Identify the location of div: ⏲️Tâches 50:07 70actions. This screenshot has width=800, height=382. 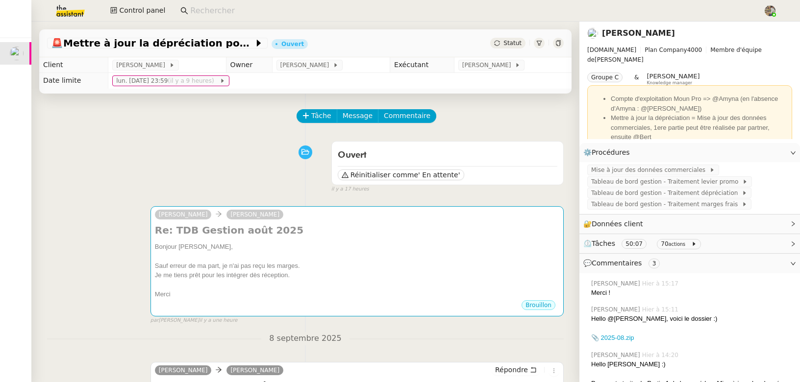
(690, 244).